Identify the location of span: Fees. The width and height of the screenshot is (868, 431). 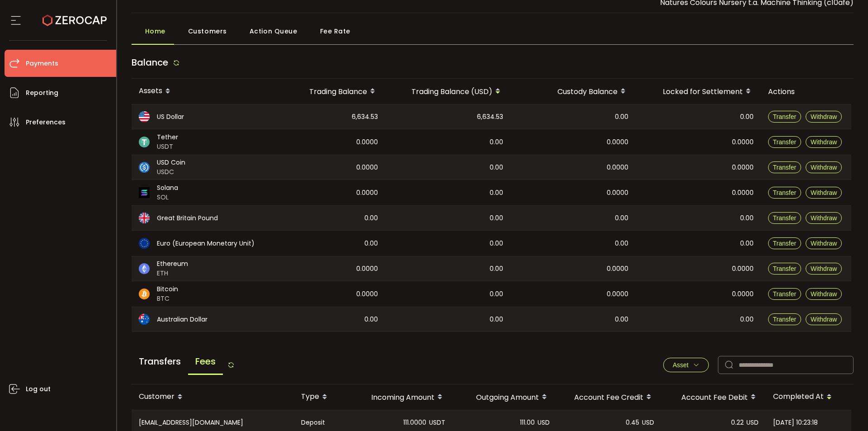
(206, 362).